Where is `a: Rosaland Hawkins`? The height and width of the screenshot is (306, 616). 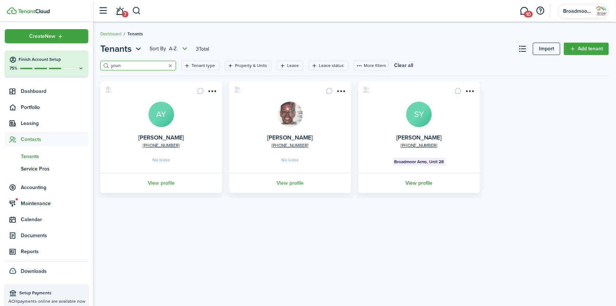 a: Rosaland Hawkins is located at coordinates (290, 115).